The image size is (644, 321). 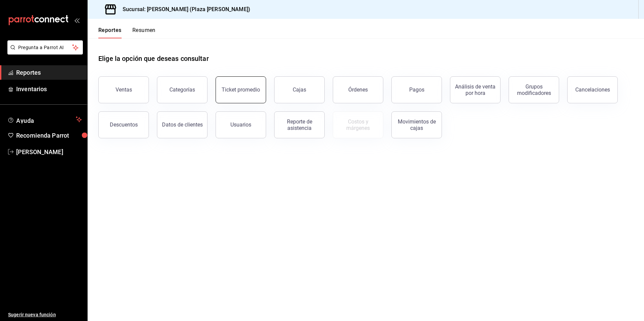 What do you see at coordinates (416, 90) in the screenshot?
I see `button: Pagos` at bounding box center [416, 90].